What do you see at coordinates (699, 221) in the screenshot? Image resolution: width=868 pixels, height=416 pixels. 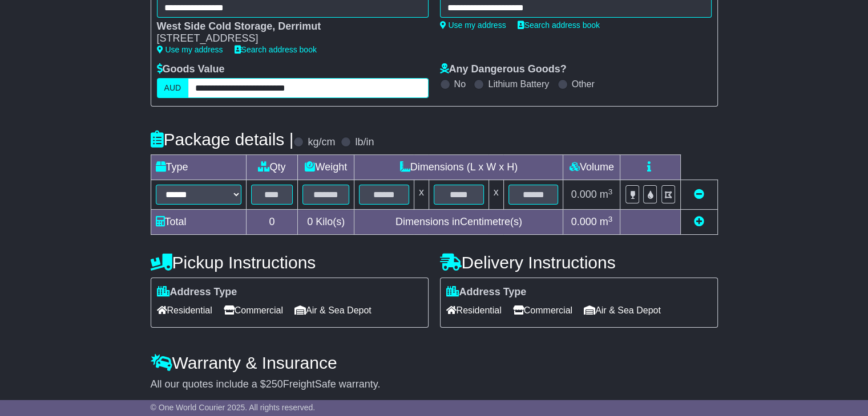 I see `a: Add new item` at bounding box center [699, 221].